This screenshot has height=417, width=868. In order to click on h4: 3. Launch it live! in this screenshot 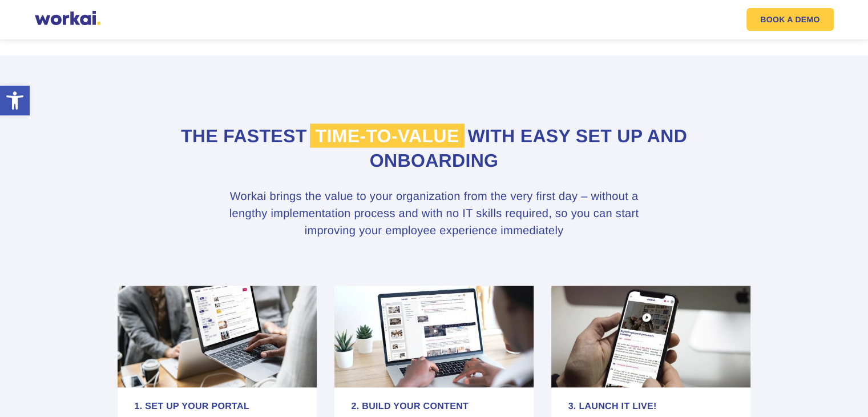, I will do `click(651, 406)`.